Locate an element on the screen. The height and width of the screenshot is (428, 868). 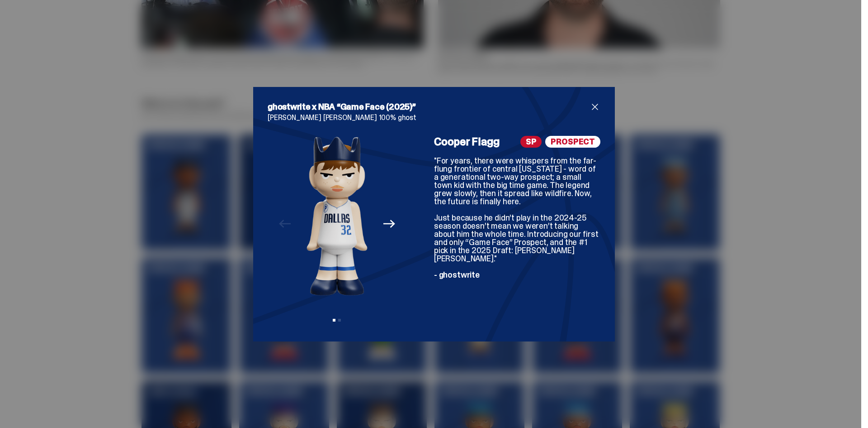
button: close is located at coordinates (595, 107).